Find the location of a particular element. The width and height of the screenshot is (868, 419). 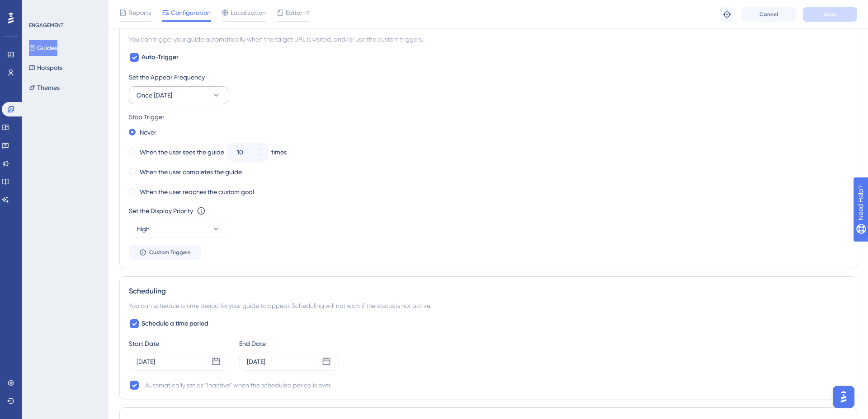

div: You can trigger your guide automatically when the target URL is visited, and/or use the custom tr... is located at coordinates (488, 39).